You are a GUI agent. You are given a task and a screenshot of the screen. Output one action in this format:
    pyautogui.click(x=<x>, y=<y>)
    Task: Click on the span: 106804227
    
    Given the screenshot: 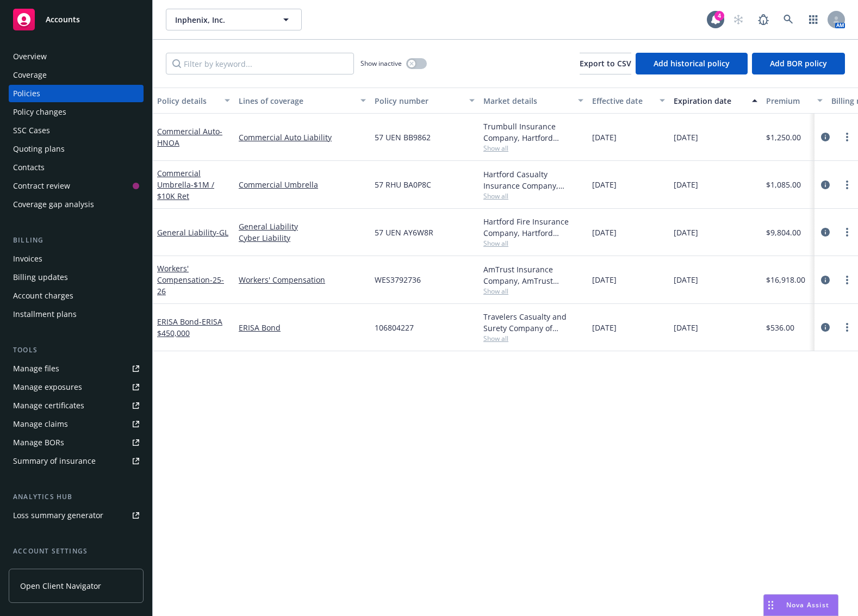 What is the action you would take?
    pyautogui.click(x=394, y=328)
    